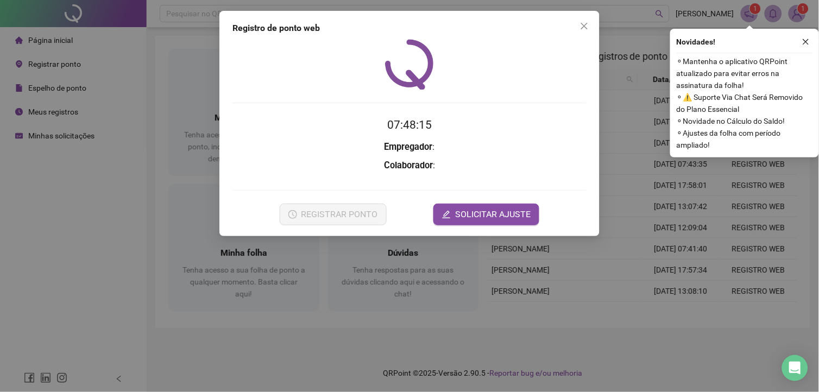 The height and width of the screenshot is (392, 819). Describe the element at coordinates (409, 165) in the screenshot. I see `strong: Colaborador` at that location.